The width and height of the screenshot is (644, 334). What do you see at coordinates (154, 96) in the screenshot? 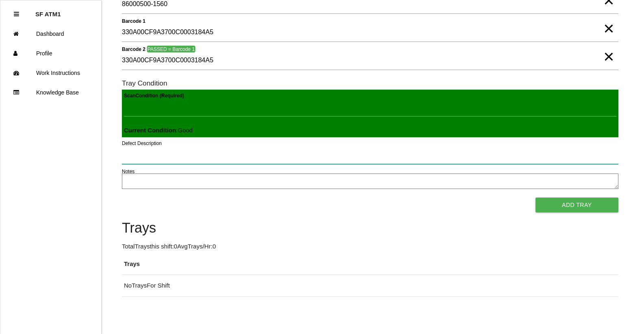
I see `b: Scan Condition (Required)` at bounding box center [154, 96].